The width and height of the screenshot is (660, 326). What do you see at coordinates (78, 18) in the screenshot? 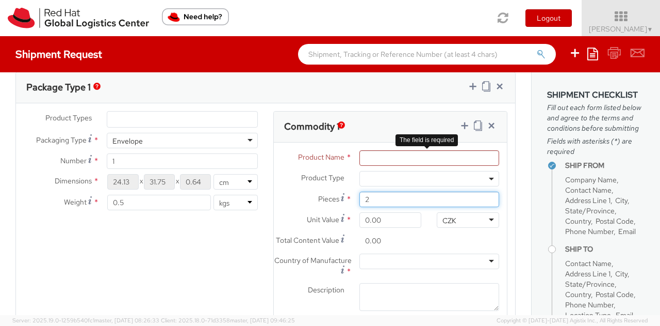
I see `img: rh-logistics-00dfa346123c4ec078e1.svg` at bounding box center [78, 18].